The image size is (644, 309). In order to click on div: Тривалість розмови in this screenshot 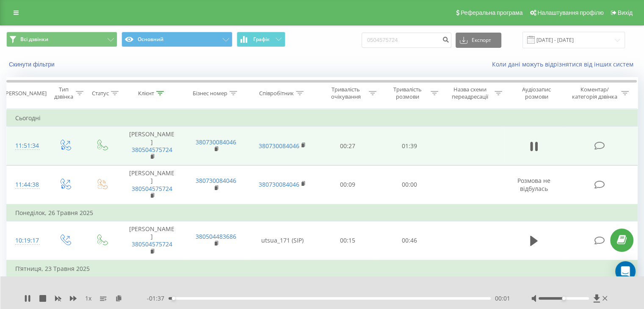, I will do `click(407, 93)`.